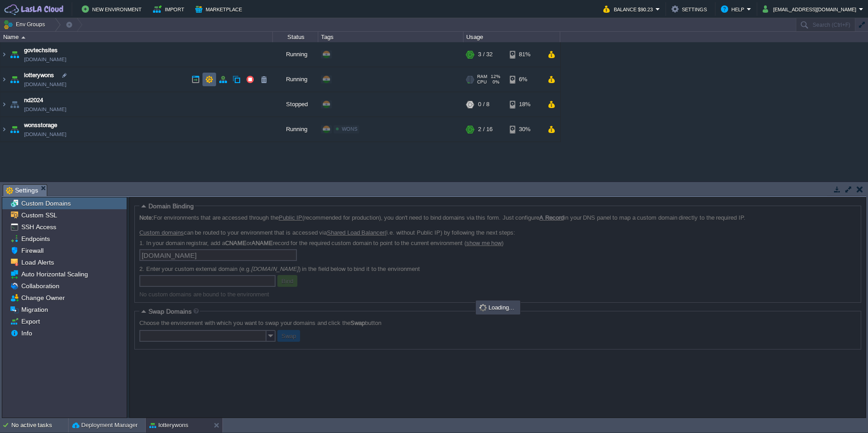 The width and height of the screenshot is (868, 433). I want to click on div: Tags, so click(391, 37).